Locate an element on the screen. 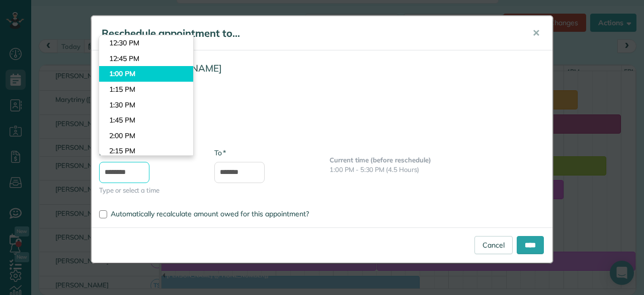  p: 1:00 PM - 5:30 PM (4.5 Hours) is located at coordinates (437, 170).